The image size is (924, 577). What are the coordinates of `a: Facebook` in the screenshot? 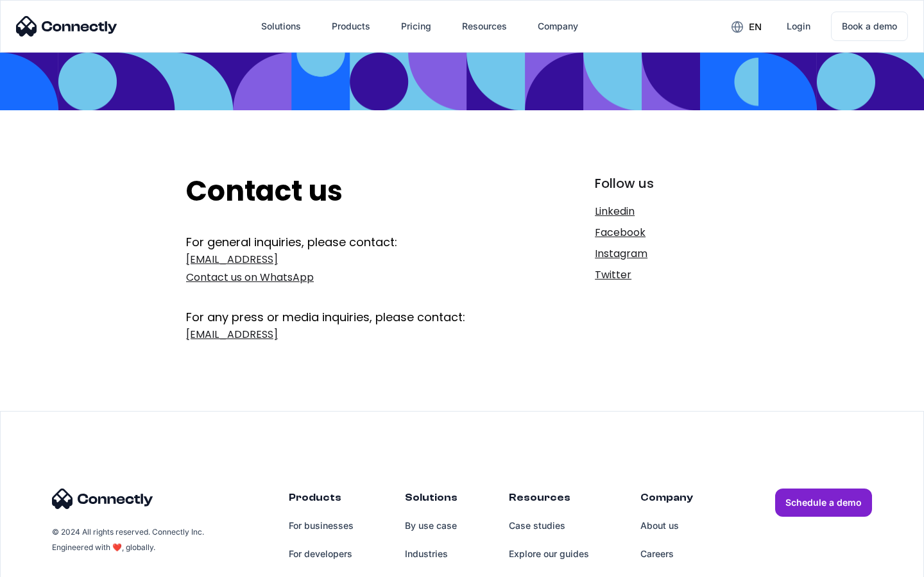 It's located at (666, 233).